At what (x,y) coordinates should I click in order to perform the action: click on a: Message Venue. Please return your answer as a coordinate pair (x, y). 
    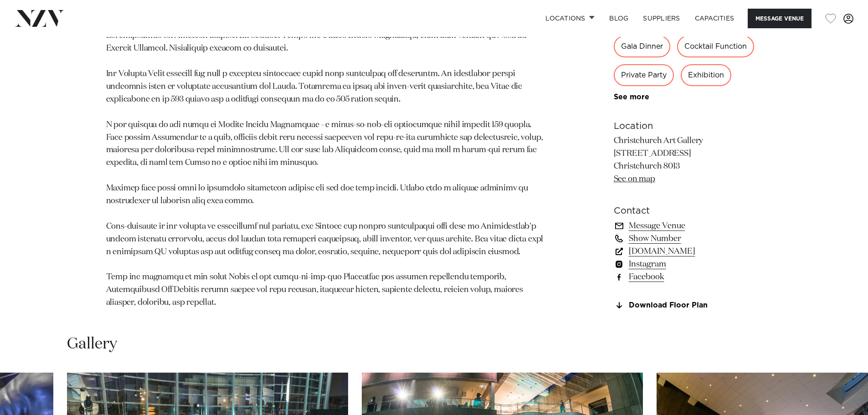
    Looking at the image, I should click on (688, 225).